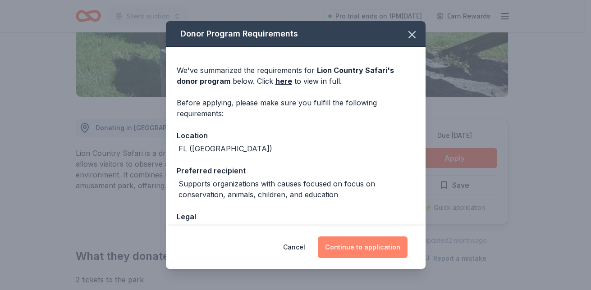 This screenshot has width=591, height=290. I want to click on div: Supports organizations with causes focused on focus on conservation, animals, children, and educa..., so click(297, 189).